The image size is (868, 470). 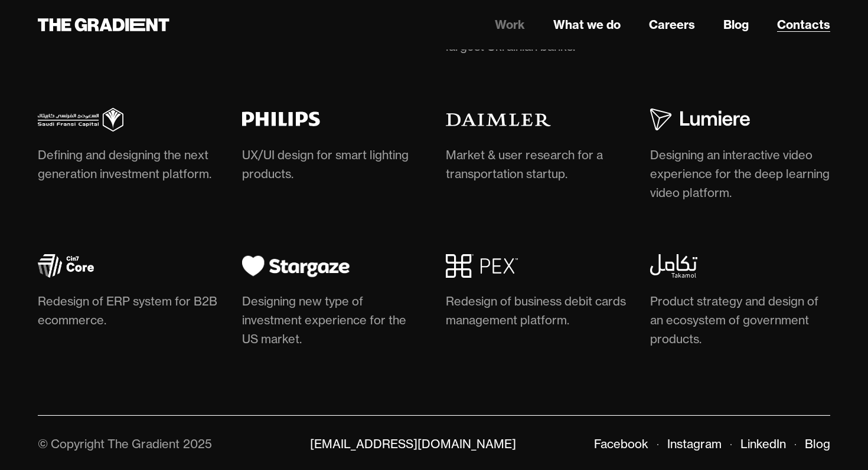 I want to click on div: Redesign of ERP system for B2B ecommerce., so click(x=128, y=311).